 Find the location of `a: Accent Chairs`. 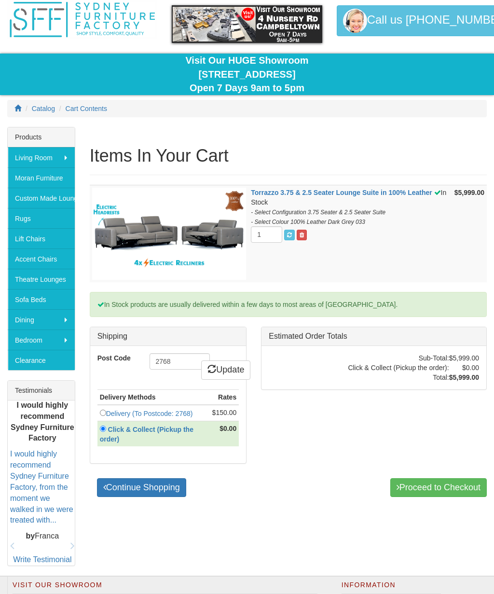

a: Accent Chairs is located at coordinates (41, 259).